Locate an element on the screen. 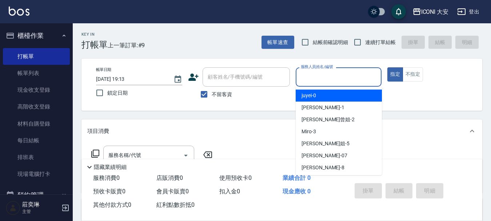 Image resolution: width=491 pixels, height=221 pixels. span: 連續打單結帳 is located at coordinates (381, 42).